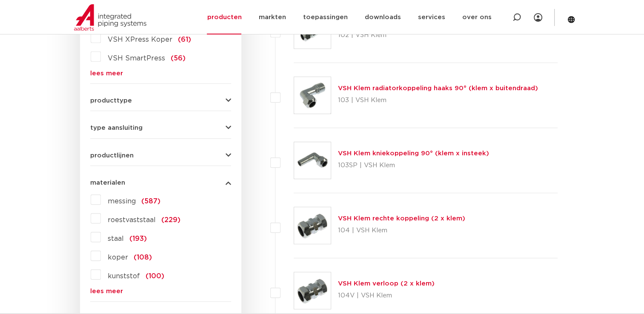 The image size is (644, 314). I want to click on span: (193), so click(138, 239).